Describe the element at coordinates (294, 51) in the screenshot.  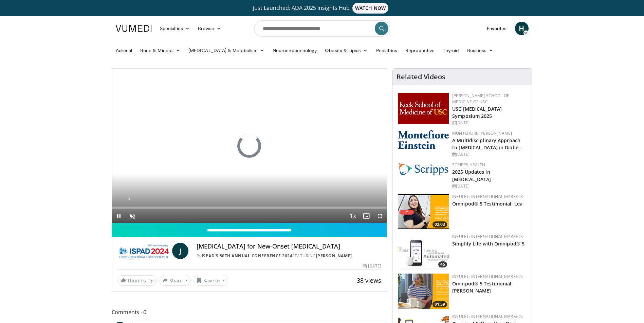
I see `a: Neuroendocrinology` at that location.